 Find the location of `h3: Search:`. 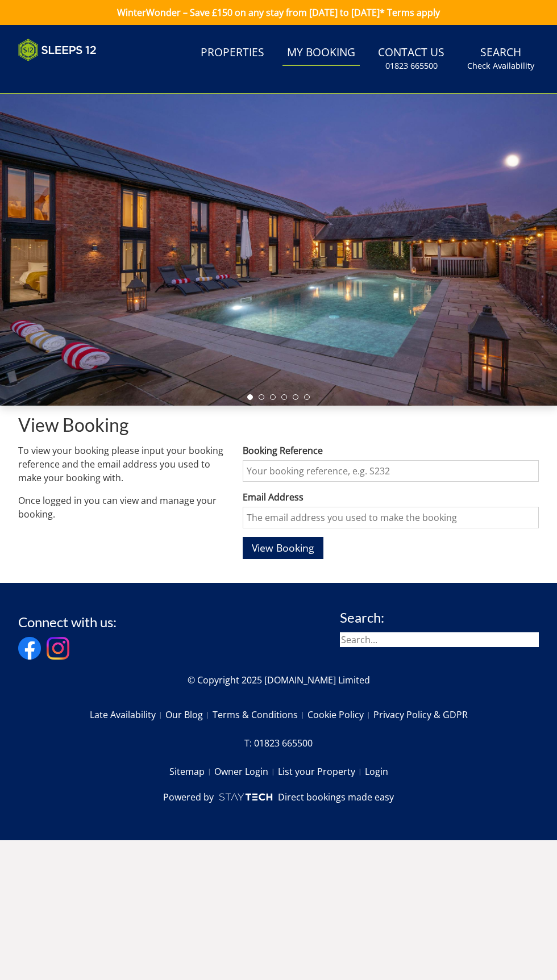

h3: Search: is located at coordinates (440, 618).